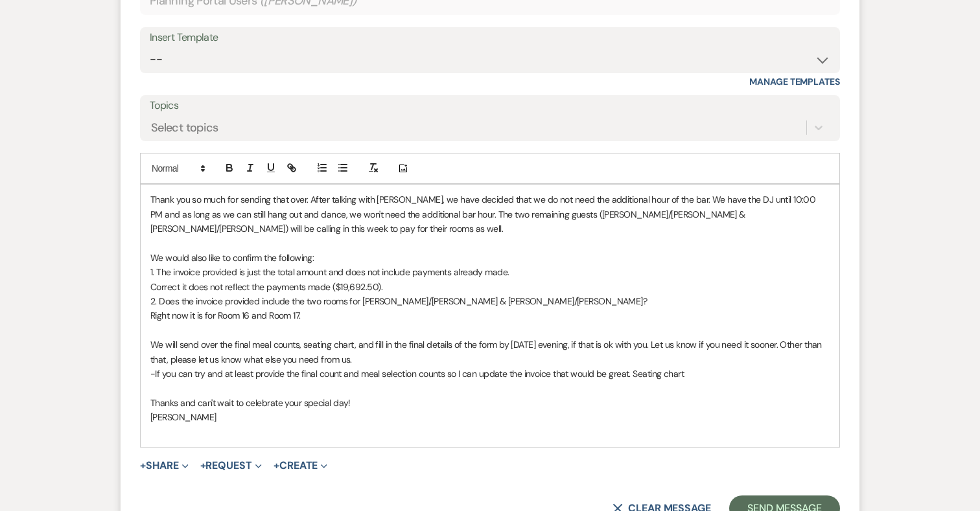 The width and height of the screenshot is (980, 511). I want to click on a: Manage Templates, so click(795, 82).